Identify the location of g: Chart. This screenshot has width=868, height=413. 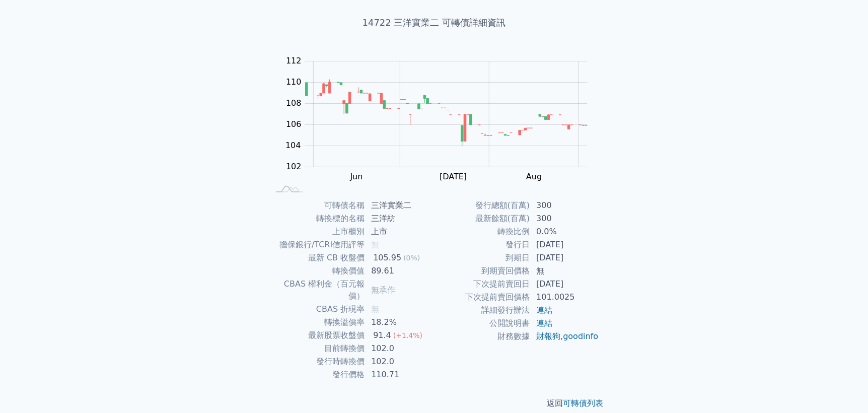
(441, 119).